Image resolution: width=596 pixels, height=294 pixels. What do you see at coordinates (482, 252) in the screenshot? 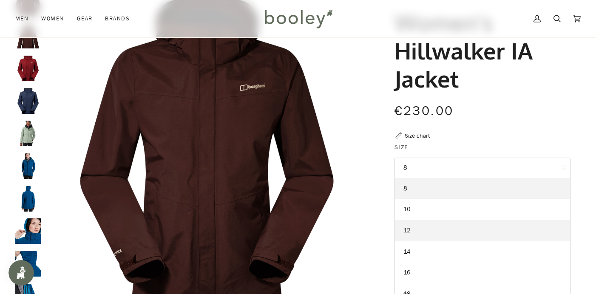
I see `a: 14` at bounding box center [482, 252].